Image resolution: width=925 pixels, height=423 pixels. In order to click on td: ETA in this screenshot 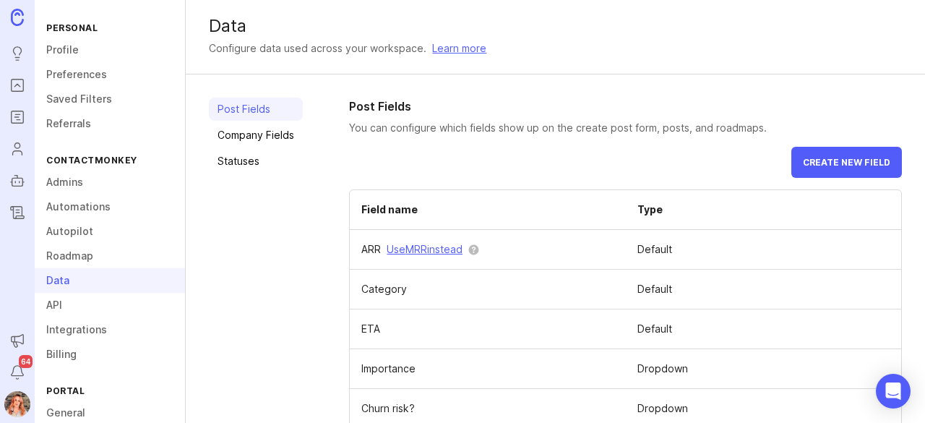, I will do `click(488, 329)`.